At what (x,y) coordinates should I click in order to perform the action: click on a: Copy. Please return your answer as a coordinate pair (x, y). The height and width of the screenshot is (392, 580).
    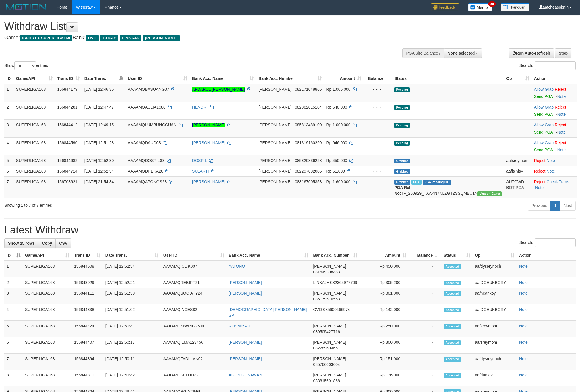
    Looking at the image, I should click on (47, 243).